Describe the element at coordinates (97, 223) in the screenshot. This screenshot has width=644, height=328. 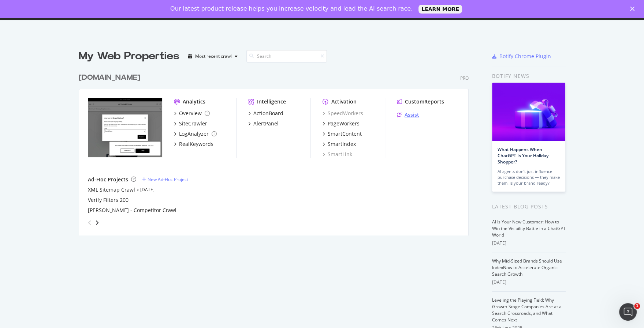
I see `div: angle-right` at that location.